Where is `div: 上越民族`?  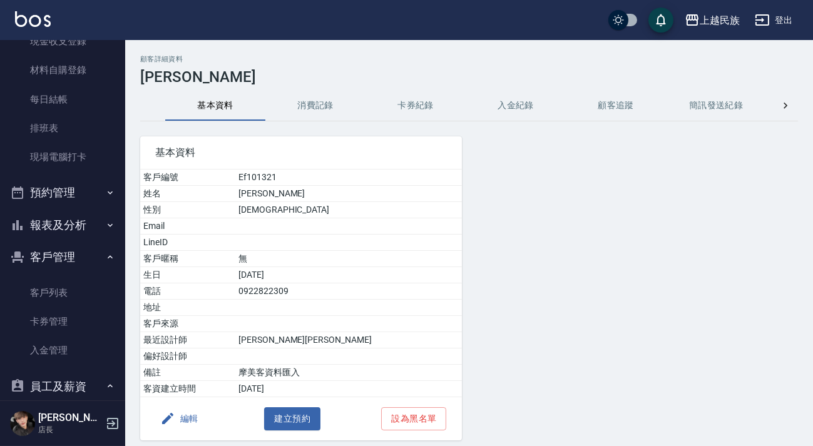 div: 上越民族 is located at coordinates (720, 20).